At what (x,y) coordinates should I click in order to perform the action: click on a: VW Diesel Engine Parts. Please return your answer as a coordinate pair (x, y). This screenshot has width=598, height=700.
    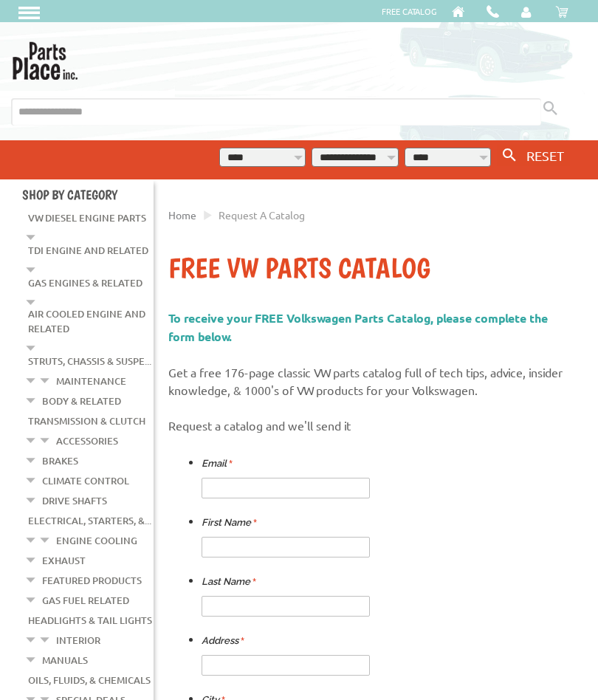
    Looking at the image, I should click on (87, 218).